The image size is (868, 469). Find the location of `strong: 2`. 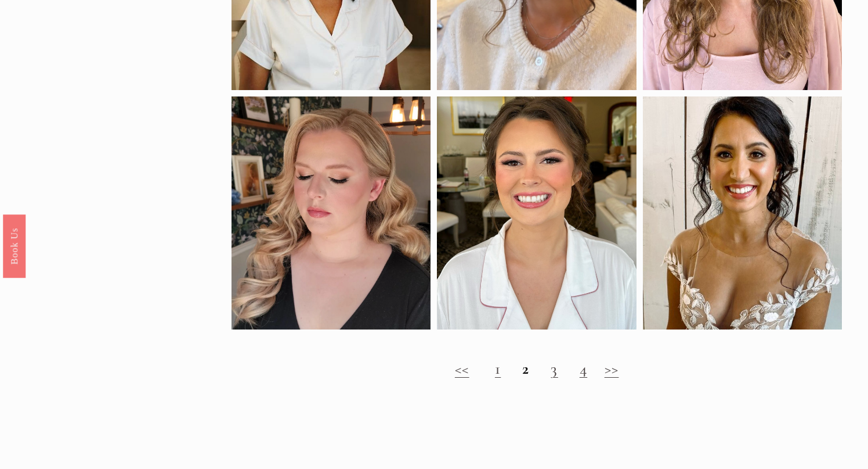

strong: 2 is located at coordinates (526, 368).